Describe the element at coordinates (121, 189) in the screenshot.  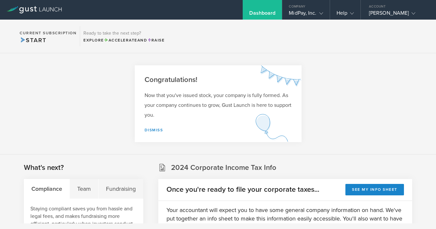
I see `div: Fundraising` at that location.